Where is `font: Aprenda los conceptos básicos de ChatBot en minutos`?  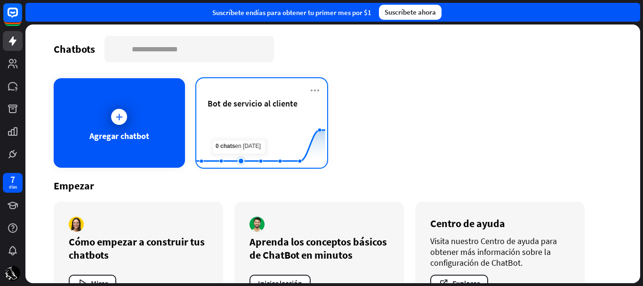 font: Aprenda los conceptos básicos de ChatBot en minutos is located at coordinates (318, 248).